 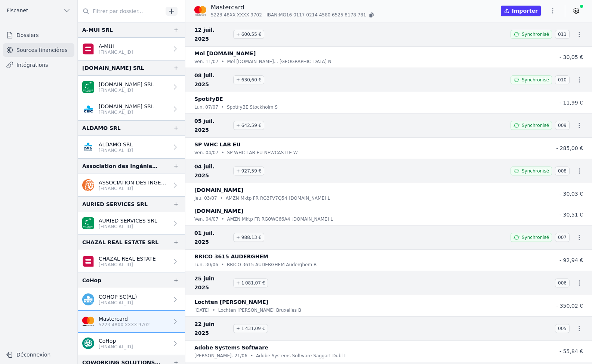 I want to click on p: 5223-48XX-XXXX-9702, so click(x=124, y=325).